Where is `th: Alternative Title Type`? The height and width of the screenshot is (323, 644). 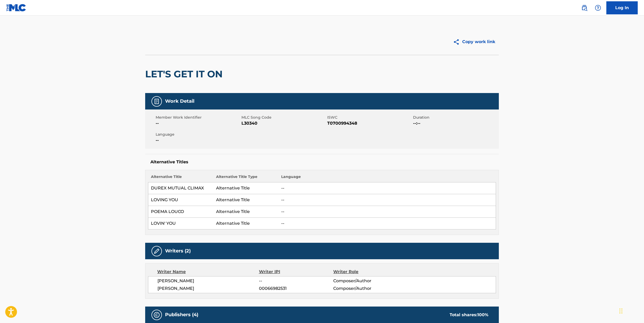
th: Alternative Title Type is located at coordinates (246, 178).